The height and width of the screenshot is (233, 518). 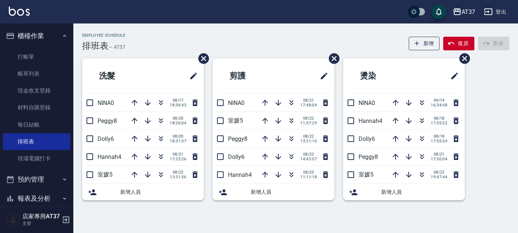 I want to click on span: 17:50:04, so click(x=438, y=159).